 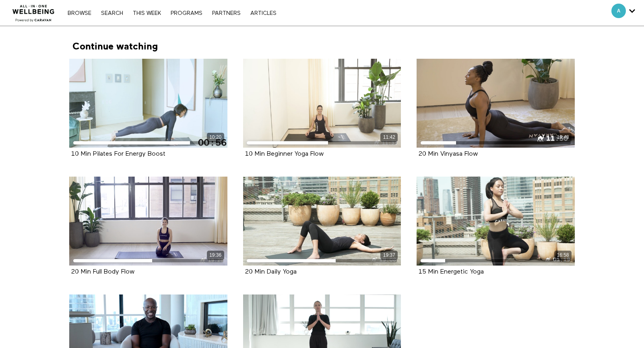 I want to click on a: 20 Min Vinyasa Flow, so click(x=448, y=154).